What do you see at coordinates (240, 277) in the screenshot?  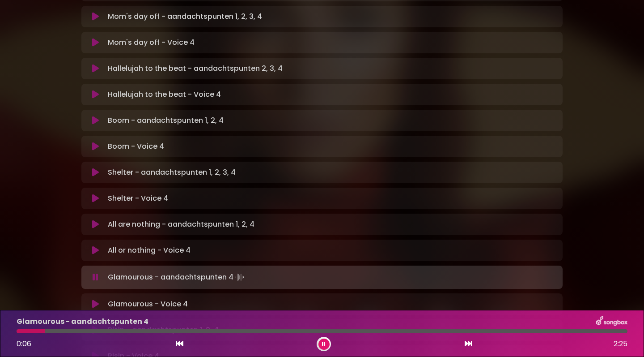 I see `img: waveform4.gif` at bounding box center [240, 277].